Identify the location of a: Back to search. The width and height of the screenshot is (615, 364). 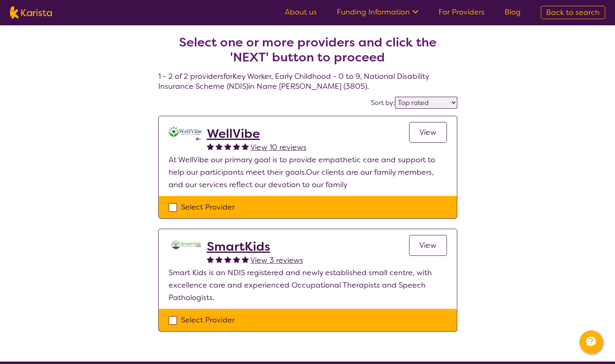
(573, 13).